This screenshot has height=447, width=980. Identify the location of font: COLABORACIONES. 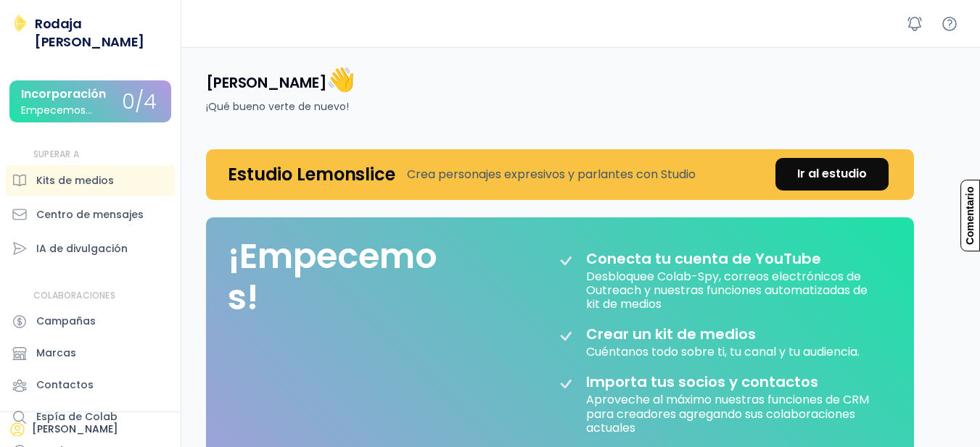
(74, 295).